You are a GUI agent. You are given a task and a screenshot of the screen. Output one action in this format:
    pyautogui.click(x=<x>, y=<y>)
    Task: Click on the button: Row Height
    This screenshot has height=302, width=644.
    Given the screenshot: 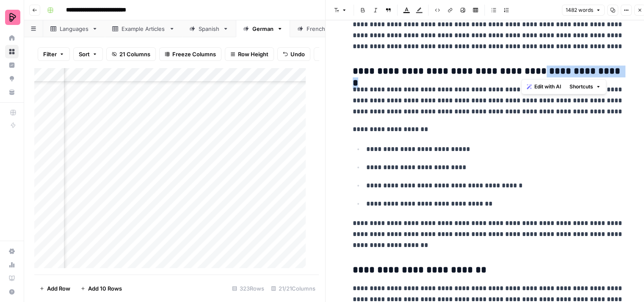 What is the action you would take?
    pyautogui.click(x=249, y=54)
    